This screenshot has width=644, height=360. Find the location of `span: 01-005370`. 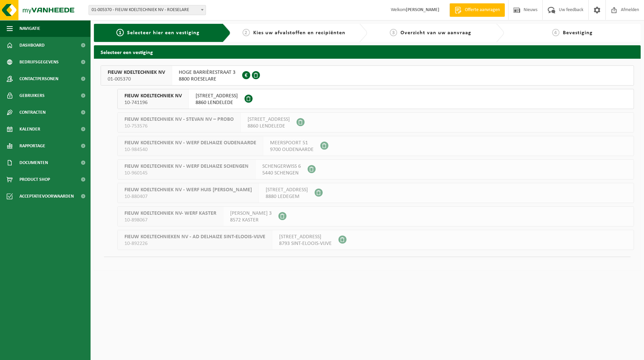

span: 01-005370 is located at coordinates (136, 79).